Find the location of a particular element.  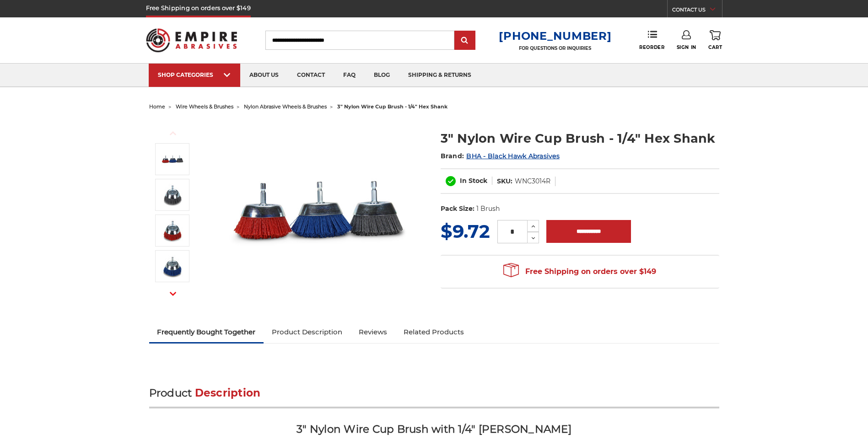

dd: 1 Brush is located at coordinates (488, 209).